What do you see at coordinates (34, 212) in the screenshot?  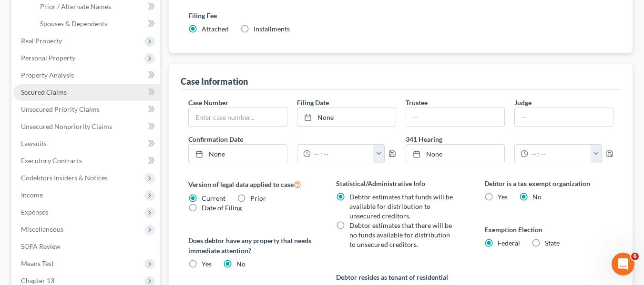 I see `span: Expenses` at bounding box center [34, 212].